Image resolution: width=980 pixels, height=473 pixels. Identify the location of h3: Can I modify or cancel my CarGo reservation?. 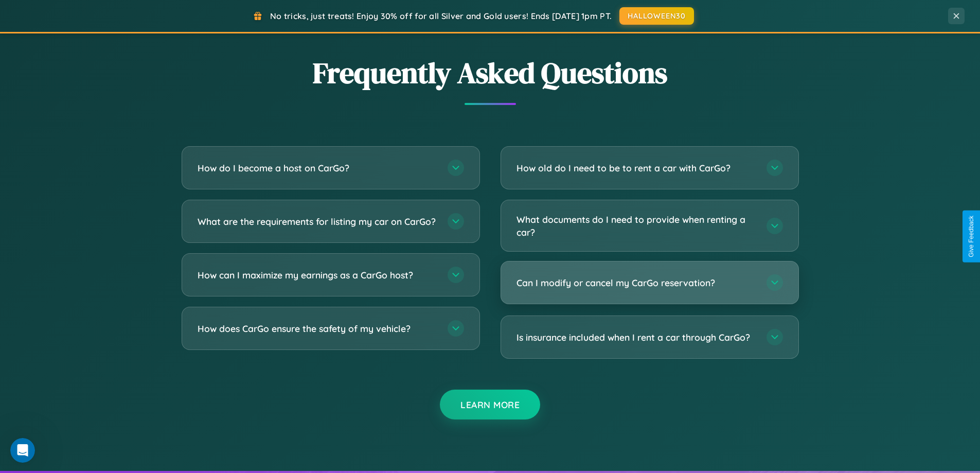
(636, 282).